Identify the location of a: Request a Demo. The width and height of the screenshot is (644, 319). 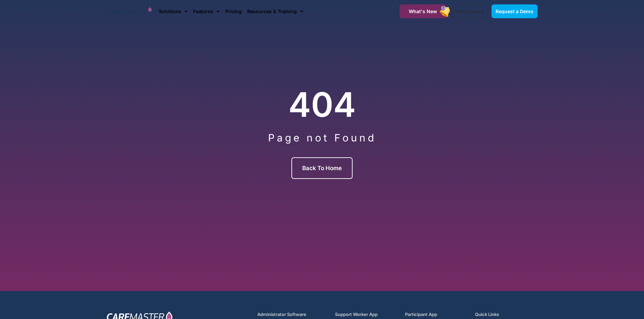
(514, 11).